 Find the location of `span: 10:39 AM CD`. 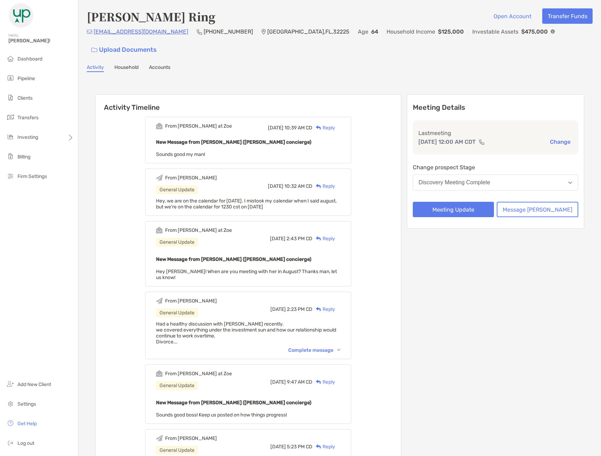

span: 10:39 AM CD is located at coordinates (299, 128).